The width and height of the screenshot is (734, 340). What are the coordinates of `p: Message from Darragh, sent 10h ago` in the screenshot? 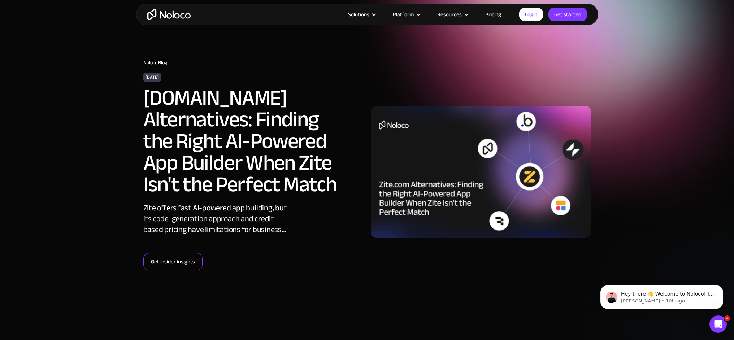 It's located at (78, 31).